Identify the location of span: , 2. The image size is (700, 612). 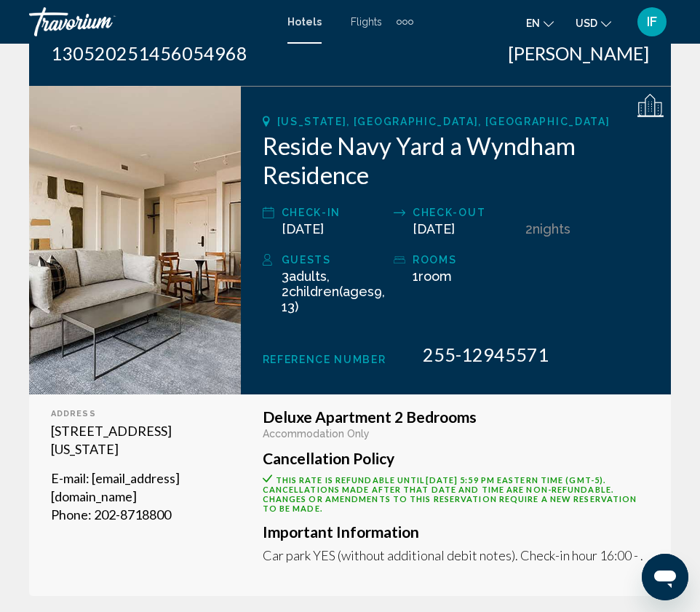
(333, 291).